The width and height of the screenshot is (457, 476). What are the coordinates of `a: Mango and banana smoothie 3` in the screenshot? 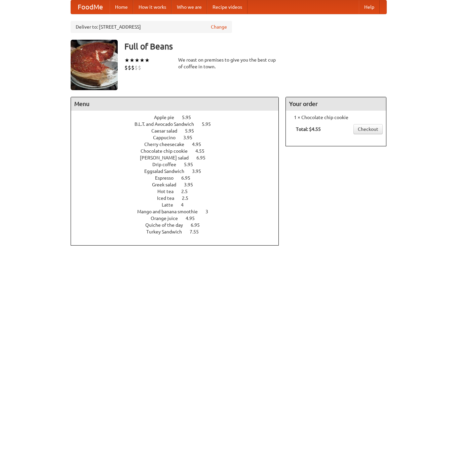 It's located at (179, 211).